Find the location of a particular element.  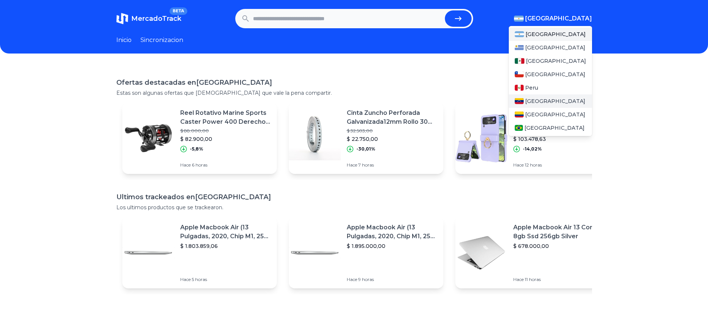

img: Uruguay is located at coordinates (519, 48).